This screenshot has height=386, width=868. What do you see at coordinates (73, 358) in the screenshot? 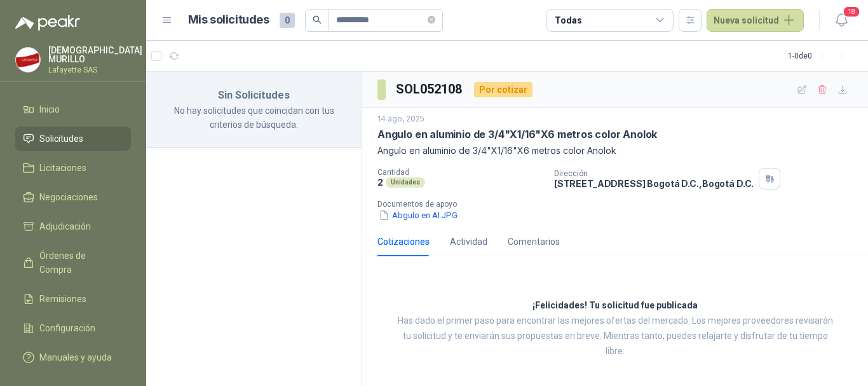
I see `a: Manuales y ayuda` at bounding box center [73, 358].